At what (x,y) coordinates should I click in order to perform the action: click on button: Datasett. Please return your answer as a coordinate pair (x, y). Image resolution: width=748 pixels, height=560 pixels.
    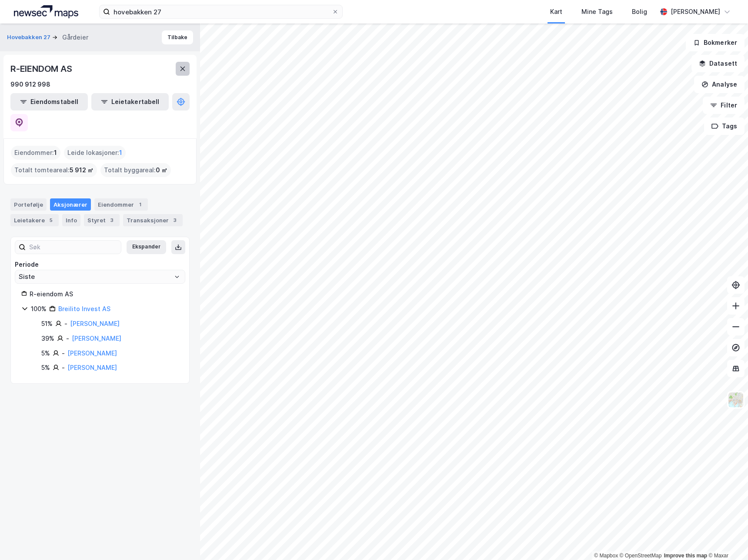
    Looking at the image, I should click on (718, 64).